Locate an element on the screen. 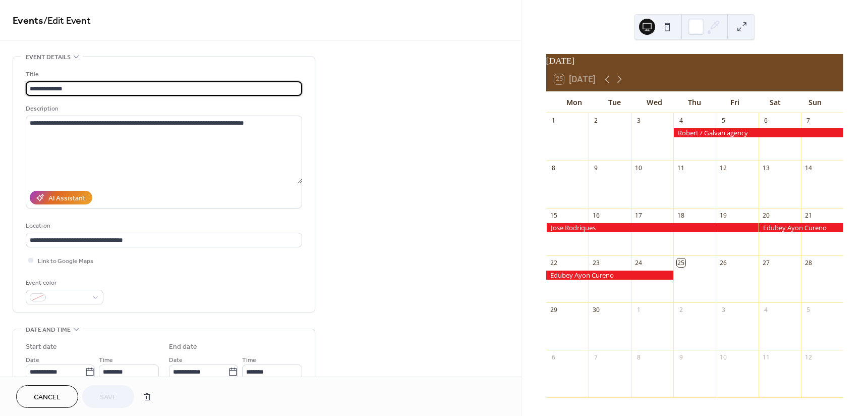 The image size is (868, 416). div: 25 is located at coordinates (681, 262).